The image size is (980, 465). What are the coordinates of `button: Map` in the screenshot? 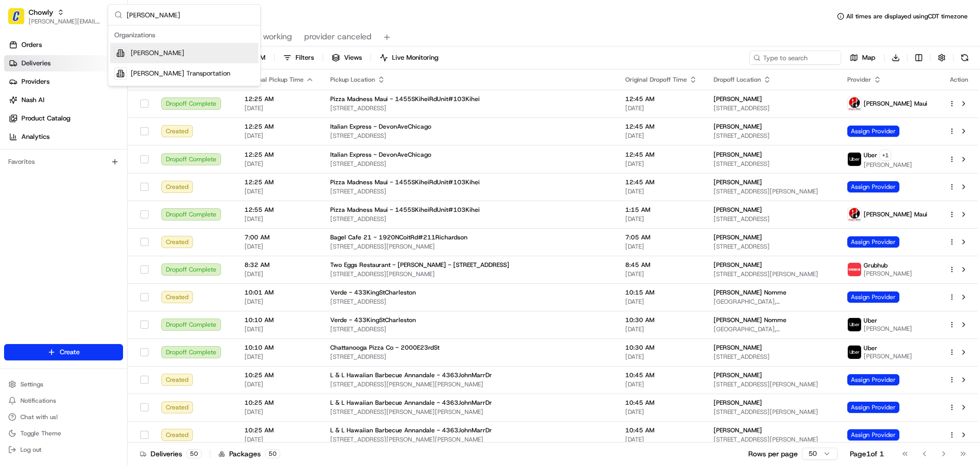 It's located at (863, 58).